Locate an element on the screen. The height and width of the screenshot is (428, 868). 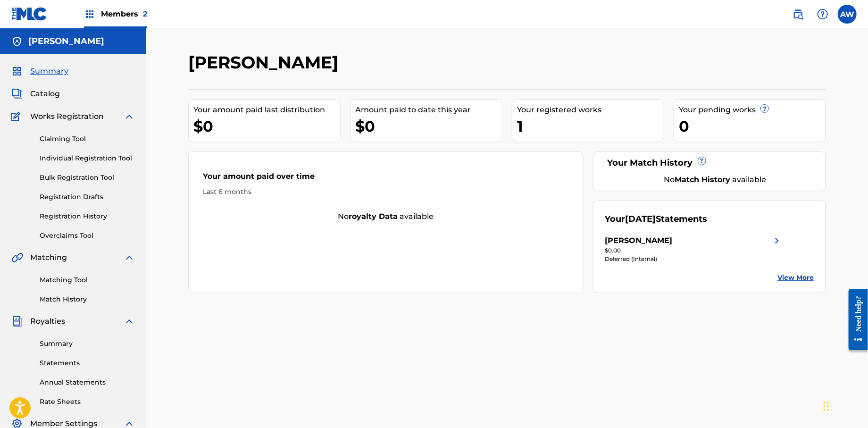
a: Individual Registration Tool is located at coordinates (87, 158).